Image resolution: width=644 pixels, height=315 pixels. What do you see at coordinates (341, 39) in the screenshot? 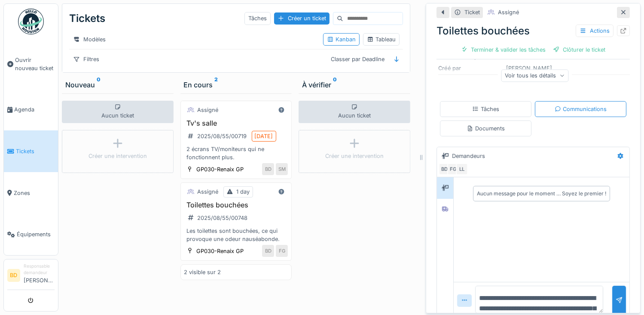
I see `div: Kanban` at bounding box center [341, 39].